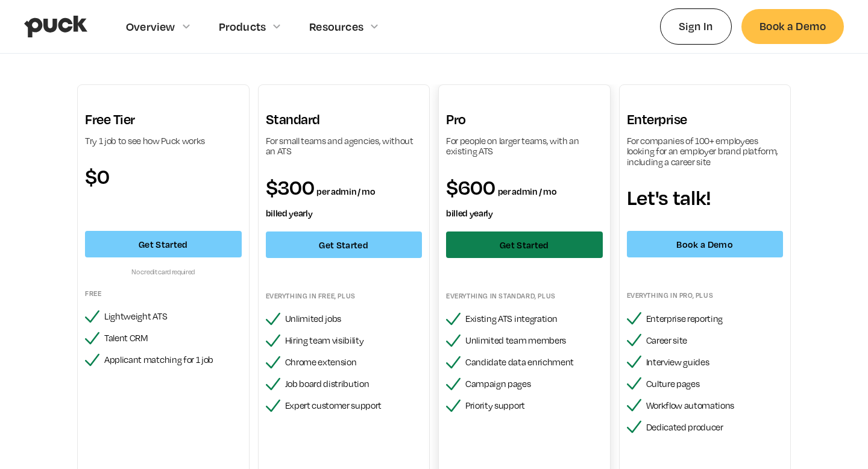 The image size is (868, 469). Describe the element at coordinates (534, 384) in the screenshot. I see `div: Campaign pages` at that location.